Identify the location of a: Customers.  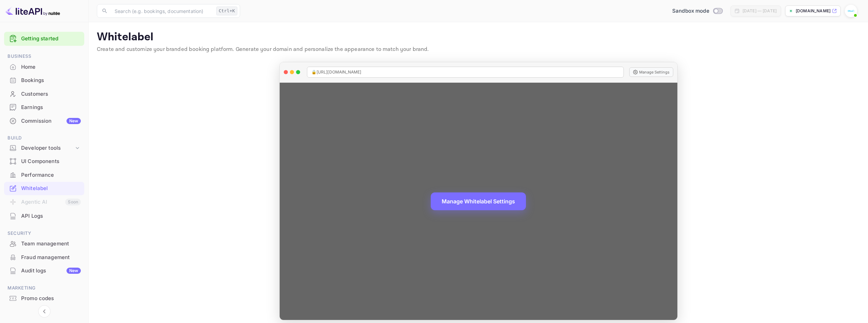
(44, 94).